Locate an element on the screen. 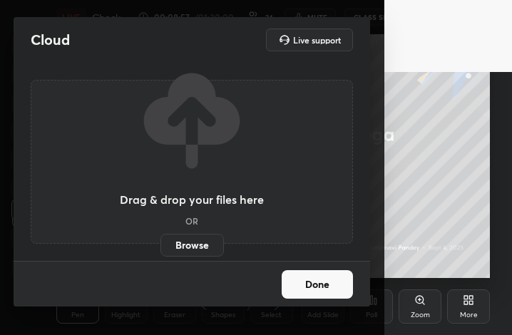  h5: Live support is located at coordinates (316, 40).